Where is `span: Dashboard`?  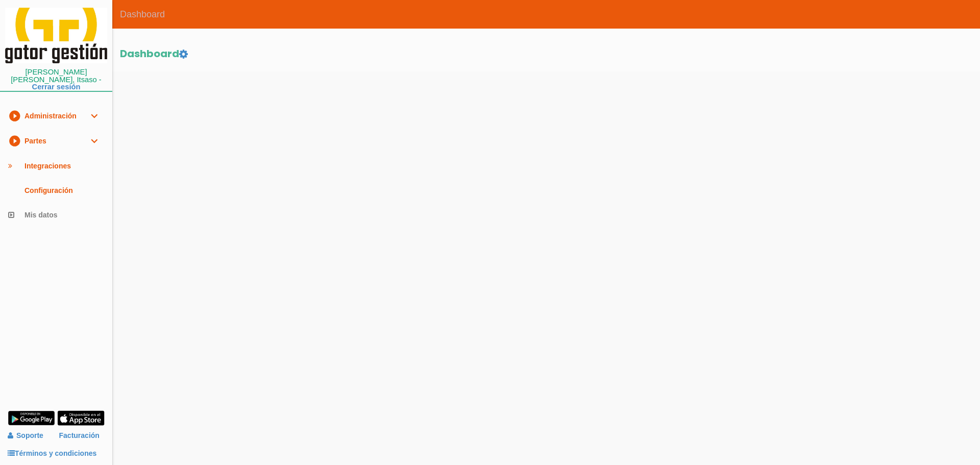 span: Dashboard is located at coordinates (143, 14).